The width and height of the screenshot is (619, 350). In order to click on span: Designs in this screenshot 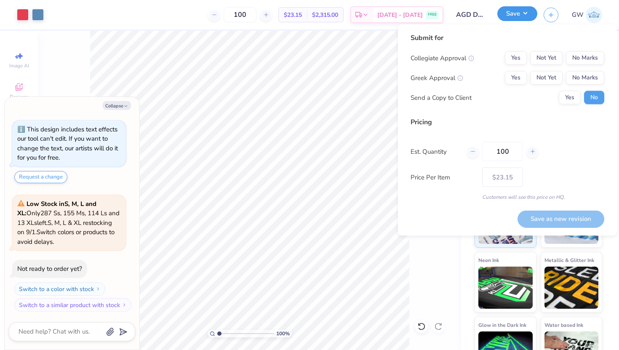, I will do `click(19, 97)`.